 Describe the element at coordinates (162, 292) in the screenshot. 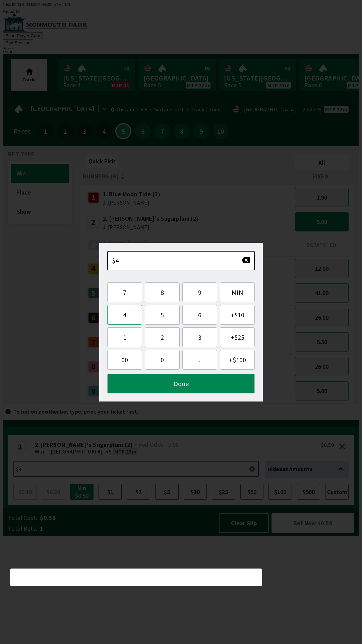

I see `button: 8` at that location.